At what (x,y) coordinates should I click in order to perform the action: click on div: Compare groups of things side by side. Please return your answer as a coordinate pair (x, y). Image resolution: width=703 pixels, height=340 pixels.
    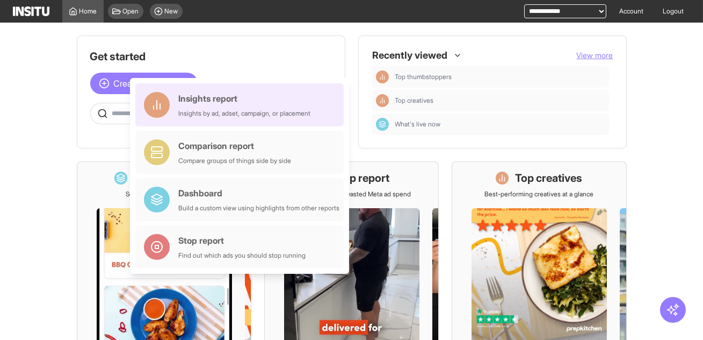
    Looking at the image, I should click on (235, 161).